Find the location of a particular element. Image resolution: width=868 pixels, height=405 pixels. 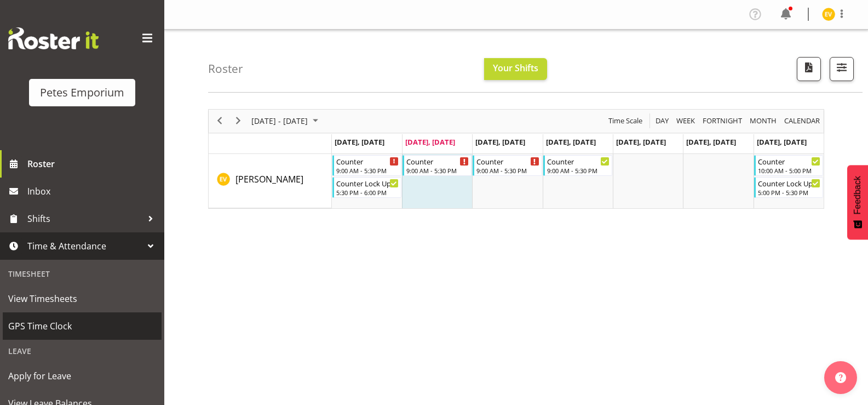

div: Eva Vailini"s event - Counter Lock Up Begin From Monday, August 25, 2025 at 5:30:00 PM GMT+12:00 ... is located at coordinates (367, 187).